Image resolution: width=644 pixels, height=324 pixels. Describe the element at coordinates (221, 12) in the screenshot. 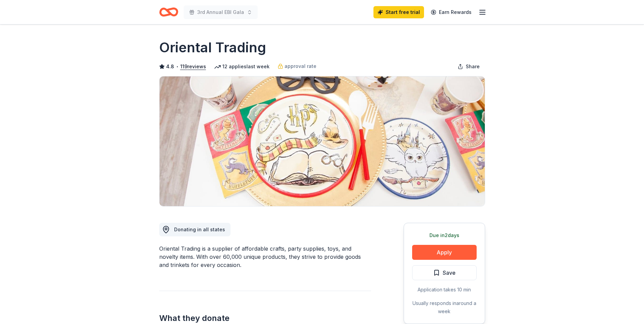

I see `span: 3rd Annual EBI Gala` at that location.